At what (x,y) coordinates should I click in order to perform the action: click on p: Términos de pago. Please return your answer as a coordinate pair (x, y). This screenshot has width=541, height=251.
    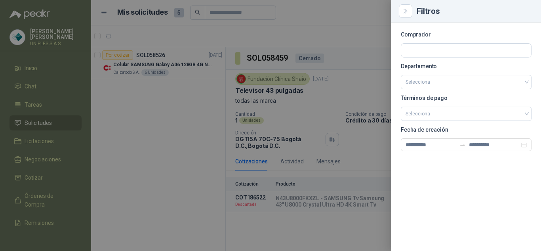
    Looking at the image, I should click on (467, 98).